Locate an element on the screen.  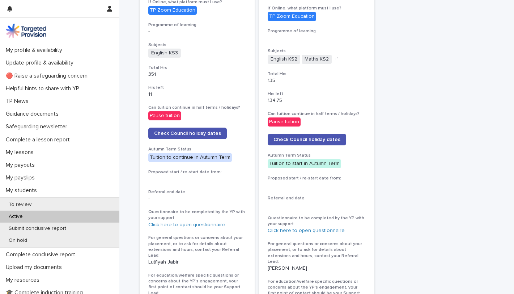
p: 135 is located at coordinates (317, 80).